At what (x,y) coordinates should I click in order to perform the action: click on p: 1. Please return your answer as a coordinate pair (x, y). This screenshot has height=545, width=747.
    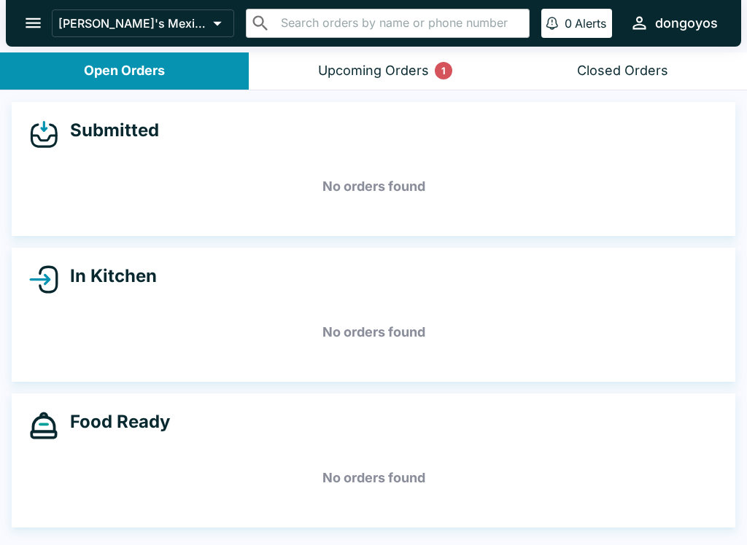
    Looking at the image, I should click on (443, 71).